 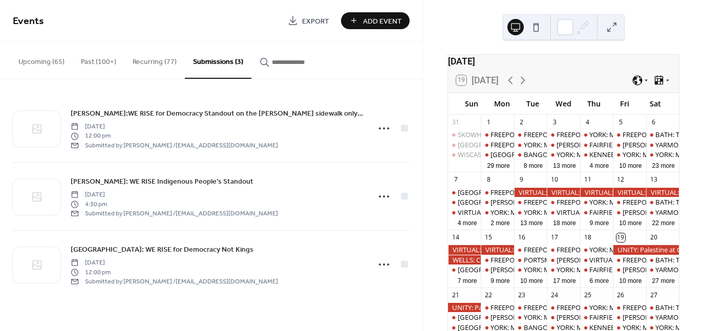 I want to click on div: KENNEBUNK: Stand Out, so click(x=596, y=155).